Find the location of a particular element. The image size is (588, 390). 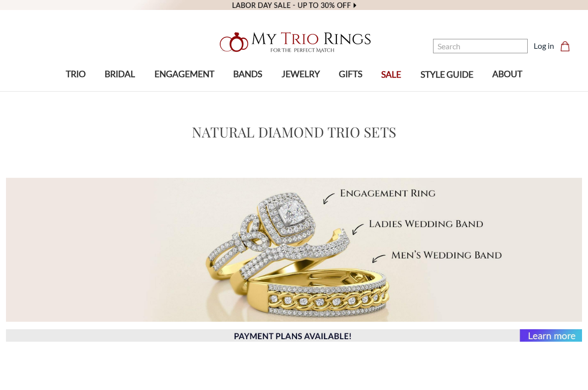

span: ENGAGEMENT is located at coordinates (185, 74).